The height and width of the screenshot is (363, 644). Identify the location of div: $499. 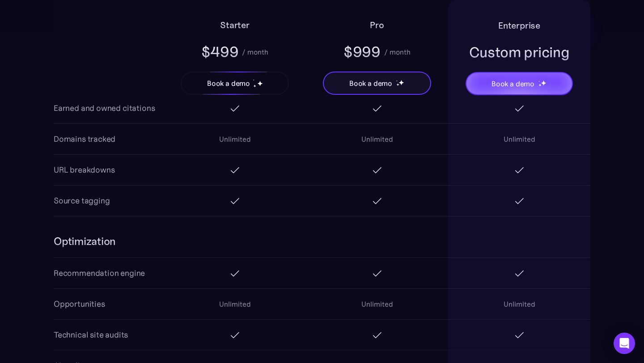
(220, 52).